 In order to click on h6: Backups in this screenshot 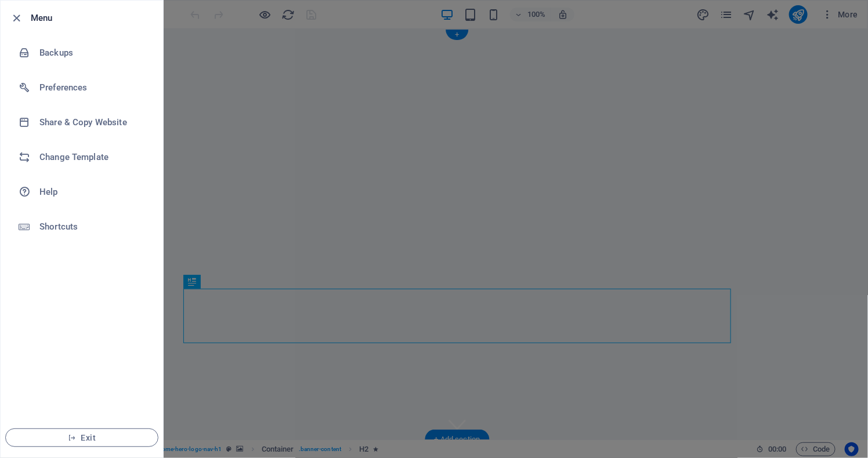, I will do `click(93, 53)`.